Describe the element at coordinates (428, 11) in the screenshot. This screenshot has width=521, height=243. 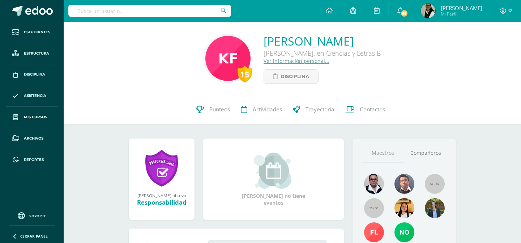
I see `img: 2641568233371aec4da1e5ad82614674.png` at that location.